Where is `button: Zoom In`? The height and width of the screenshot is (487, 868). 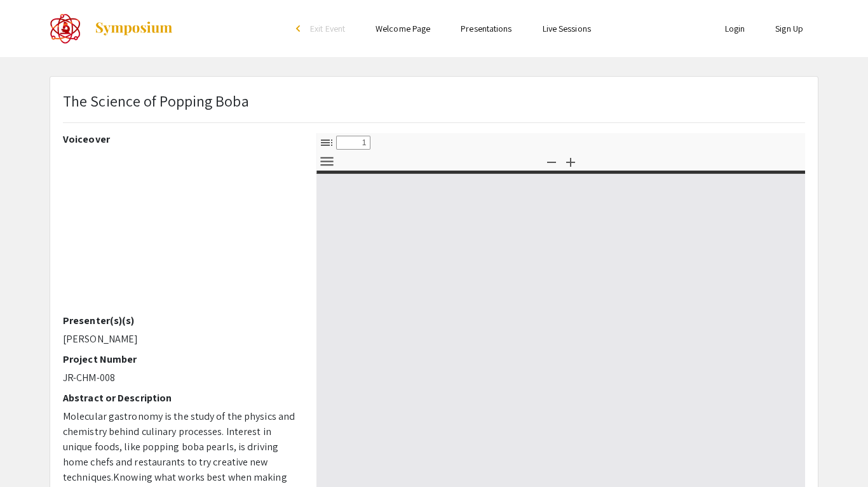
button: Zoom In is located at coordinates (571, 161).